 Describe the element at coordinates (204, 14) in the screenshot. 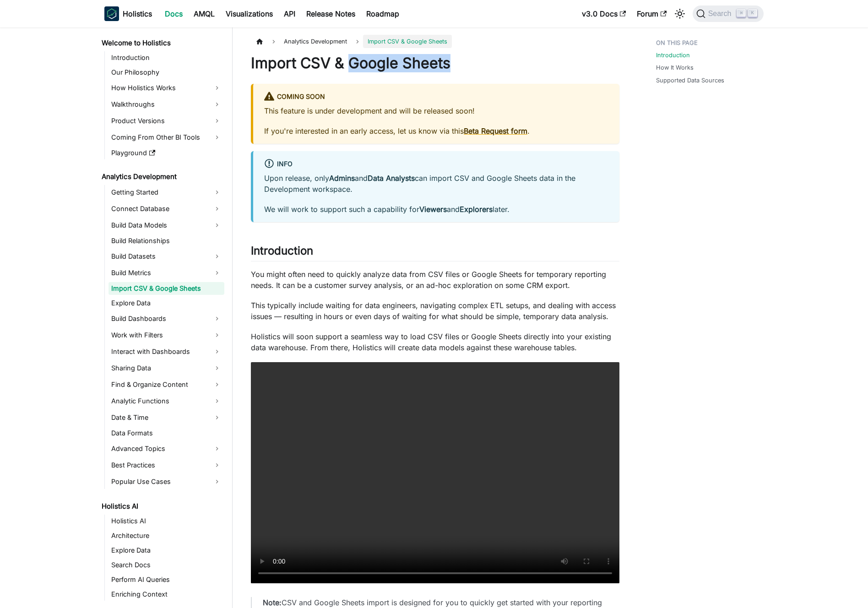

I see `a: AMQL` at that location.